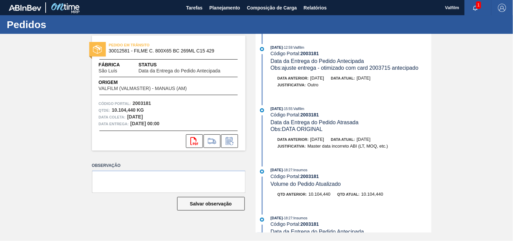 The width and height of the screenshot is (513, 241). Describe the element at coordinates (313, 85) in the screenshot. I see `span: Outro` at that location.